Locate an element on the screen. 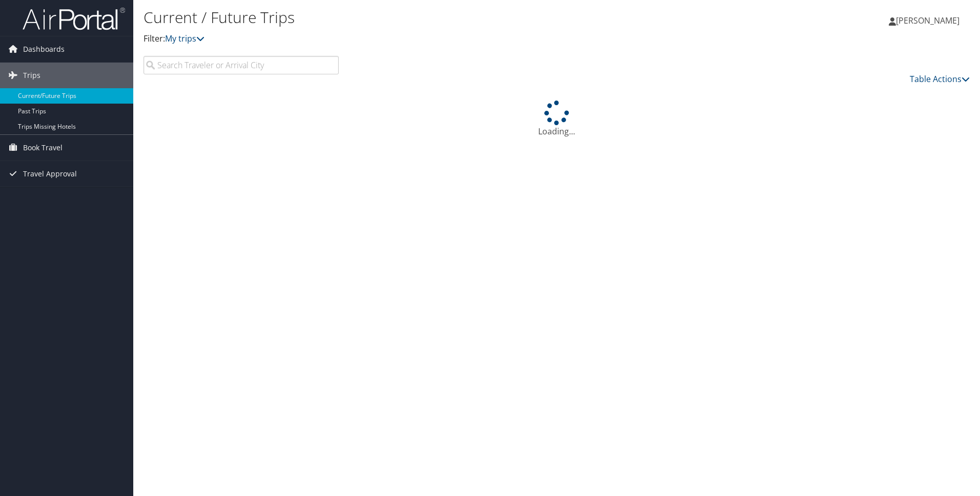 Image resolution: width=980 pixels, height=496 pixels. a: My trips is located at coordinates (185, 38).